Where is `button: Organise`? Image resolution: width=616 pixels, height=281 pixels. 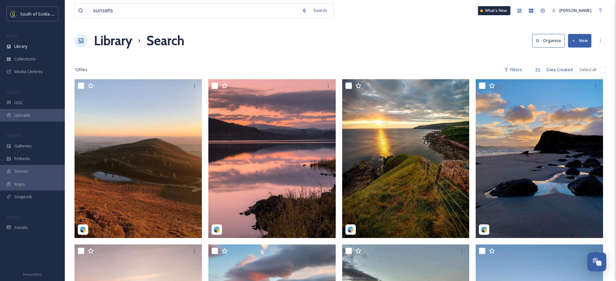 button: Organise is located at coordinates (548, 40).